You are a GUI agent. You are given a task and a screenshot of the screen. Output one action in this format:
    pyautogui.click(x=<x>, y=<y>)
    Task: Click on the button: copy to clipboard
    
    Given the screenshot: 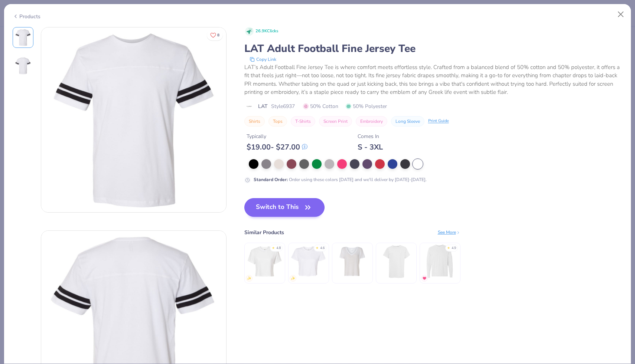 What is the action you would take?
    pyautogui.click(x=263, y=59)
    